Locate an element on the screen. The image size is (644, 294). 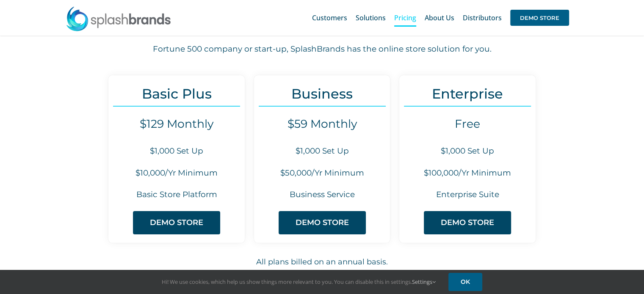
span: Solutions is located at coordinates (370, 18).